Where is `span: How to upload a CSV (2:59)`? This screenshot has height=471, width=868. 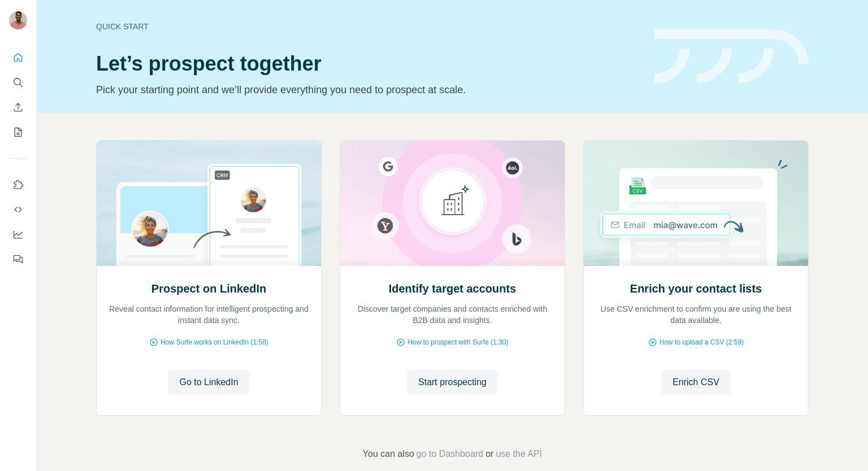
span: How to upload a CSV (2:59) is located at coordinates (702, 342).